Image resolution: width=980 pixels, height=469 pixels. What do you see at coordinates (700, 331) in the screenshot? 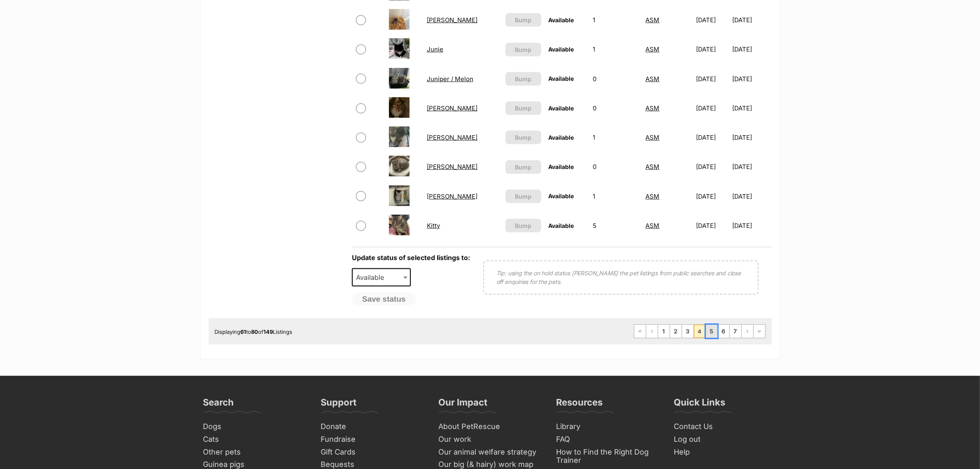
I see `nav: Pagination` at bounding box center [700, 331].